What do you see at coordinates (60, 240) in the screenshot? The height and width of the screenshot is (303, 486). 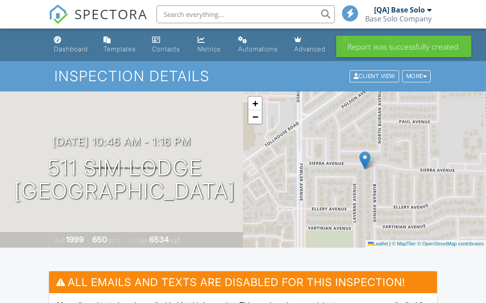 I see `span: Built` at bounding box center [60, 240].